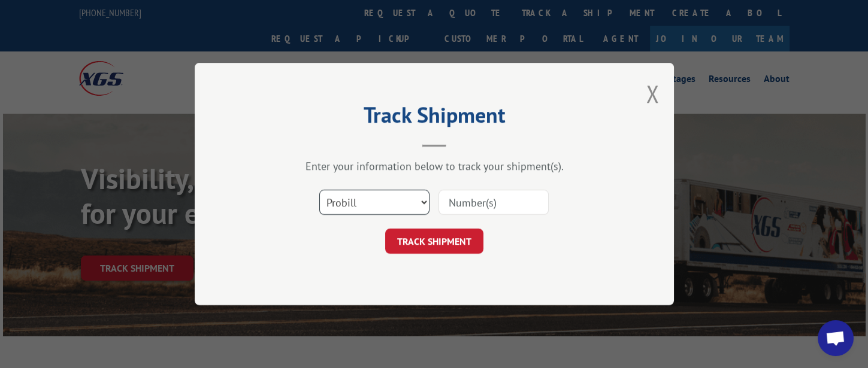 The height and width of the screenshot is (368, 868). What do you see at coordinates (494, 202) in the screenshot?
I see `input: Number(s)` at bounding box center [494, 202].